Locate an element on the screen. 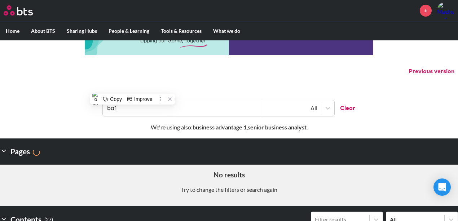 The height and width of the screenshot is (221, 458). img: BTS Logo is located at coordinates (18, 10).